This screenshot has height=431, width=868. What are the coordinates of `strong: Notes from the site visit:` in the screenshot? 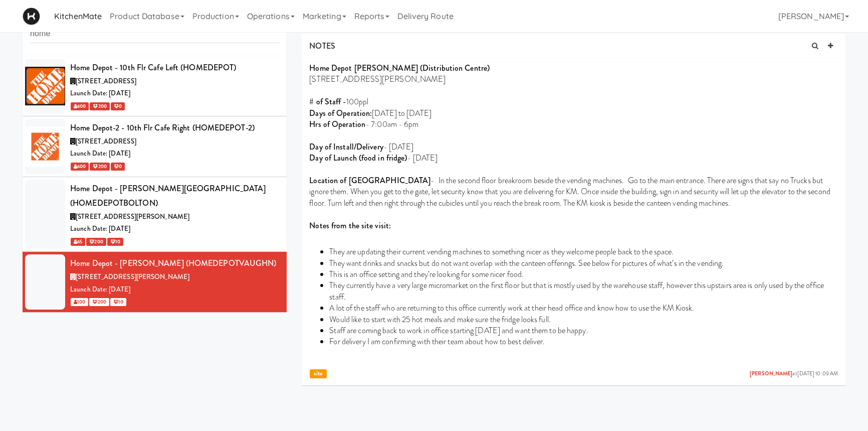 It's located at (350, 225).